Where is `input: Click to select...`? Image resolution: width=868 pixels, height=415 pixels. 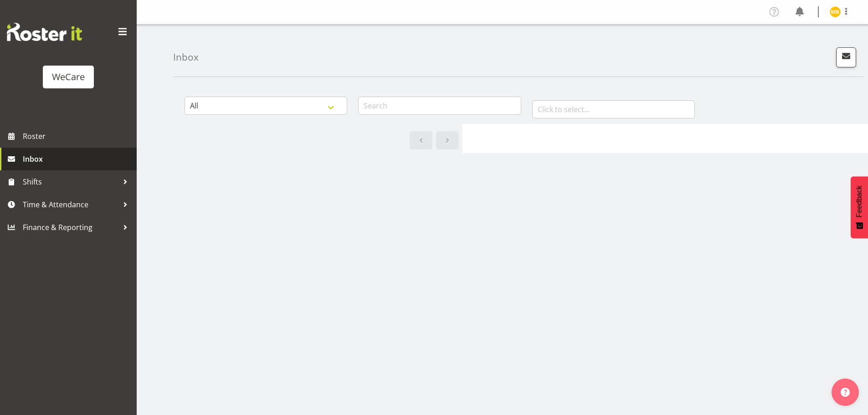
input: Click to select... is located at coordinates (614, 110).